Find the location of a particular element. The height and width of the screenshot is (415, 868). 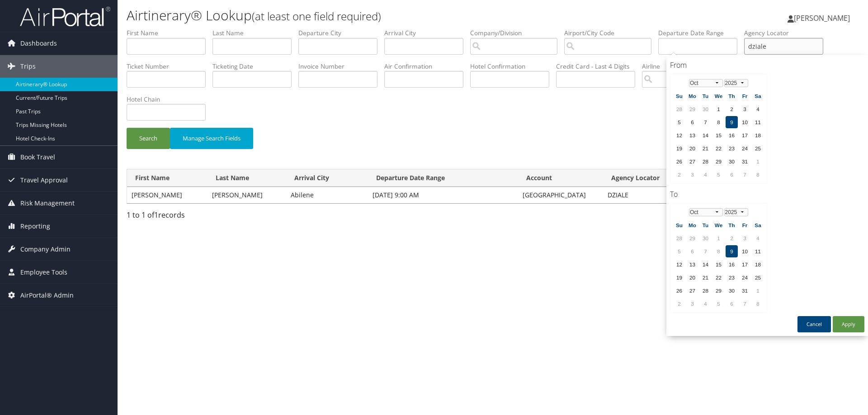

button: Search is located at coordinates (149, 138).